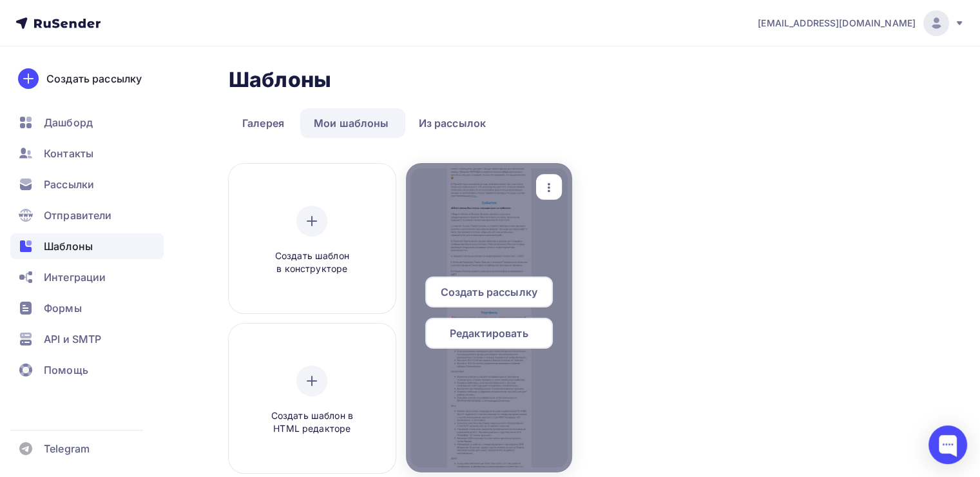 The width and height of the screenshot is (980, 477). I want to click on span: Контакты, so click(68, 153).